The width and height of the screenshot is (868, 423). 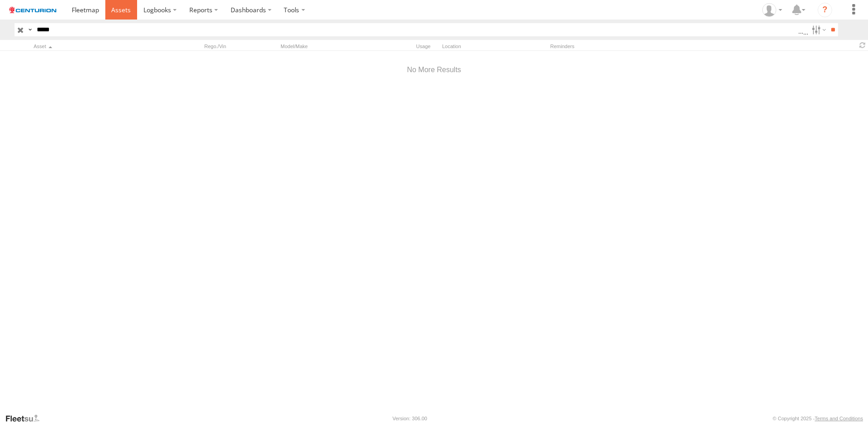 I want to click on a: Terms and Conditions, so click(x=839, y=418).